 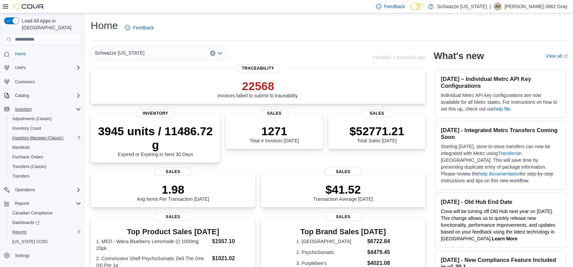 What do you see at coordinates (274, 131) in the screenshot?
I see `p: 1271` at bounding box center [274, 131].